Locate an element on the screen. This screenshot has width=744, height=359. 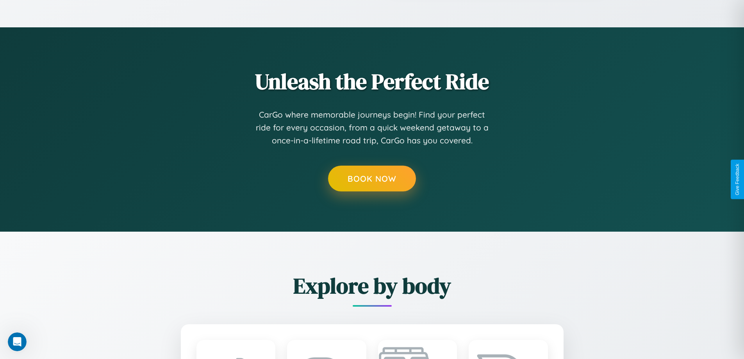
button: Book Now is located at coordinates (372, 179).